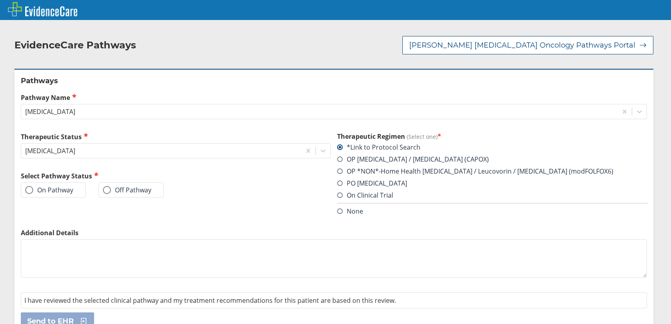 The height and width of the screenshot is (324, 671). I want to click on span: (Select one), so click(422, 137).